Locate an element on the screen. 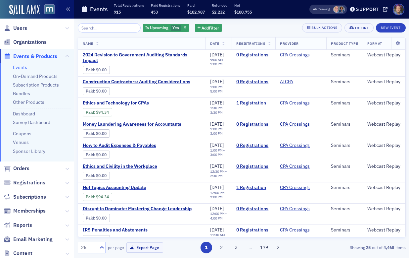 This screenshot has width=409, height=258. button: 179 is located at coordinates (264, 247).